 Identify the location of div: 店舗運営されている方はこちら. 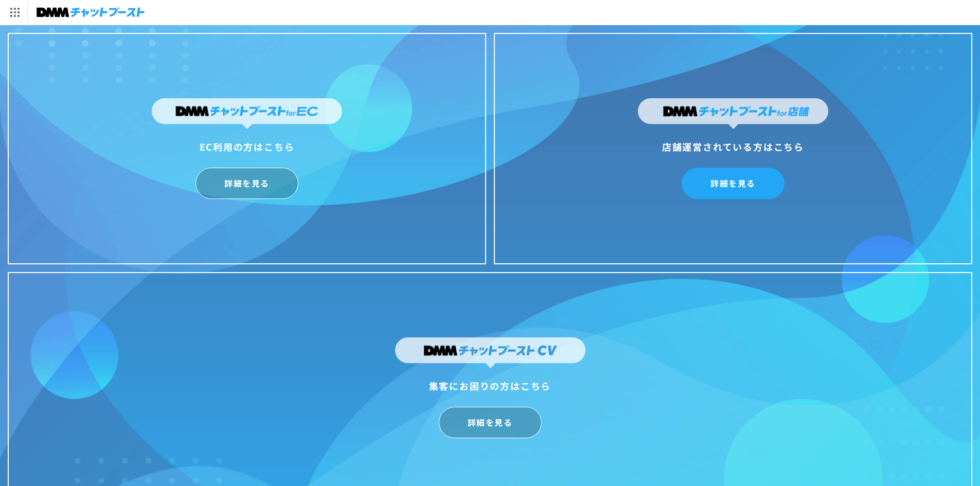
(733, 147).